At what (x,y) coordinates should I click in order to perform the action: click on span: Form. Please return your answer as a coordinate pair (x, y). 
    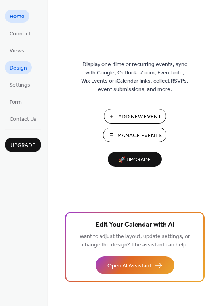
    Looking at the image, I should click on (15, 102).